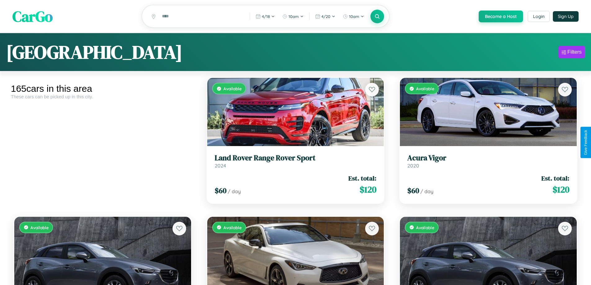 Image resolution: width=591 pixels, height=285 pixels. I want to click on button: Filters, so click(572, 52).